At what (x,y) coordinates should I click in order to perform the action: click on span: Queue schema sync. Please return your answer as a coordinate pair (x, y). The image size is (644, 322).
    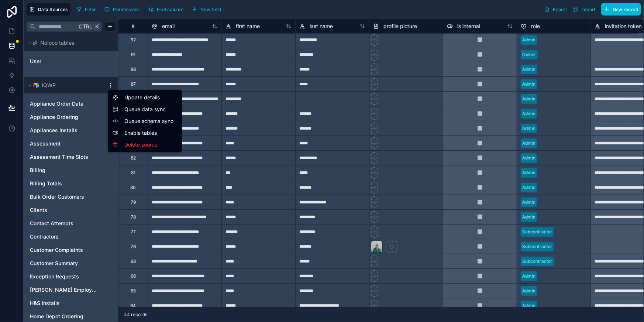
    Looking at the image, I should click on (151, 121).